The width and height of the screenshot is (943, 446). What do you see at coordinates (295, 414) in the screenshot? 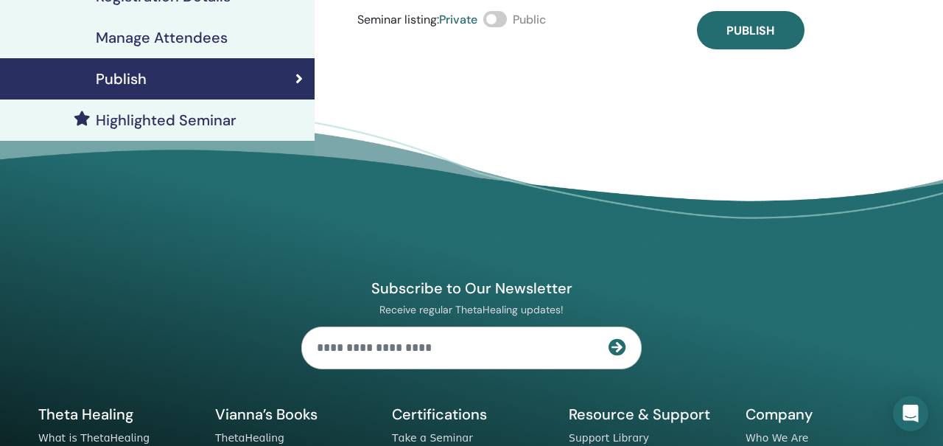
I see `h5: Vianna’s Books` at bounding box center [295, 414].